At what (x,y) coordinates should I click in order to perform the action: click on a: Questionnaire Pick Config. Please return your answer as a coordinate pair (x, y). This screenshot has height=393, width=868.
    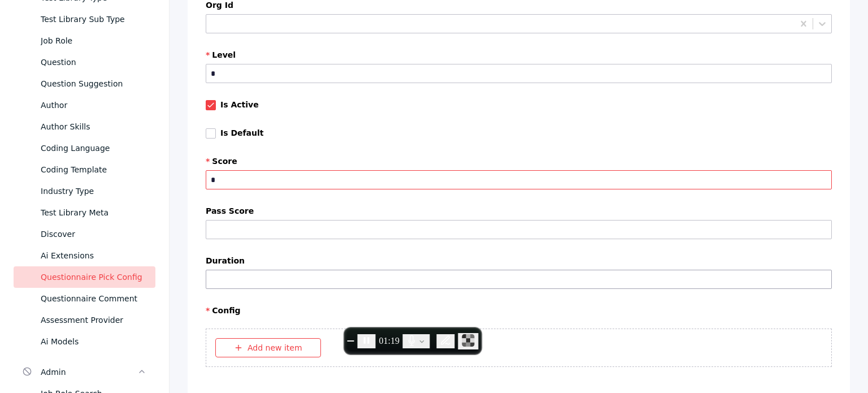
    Looking at the image, I should click on (84, 278).